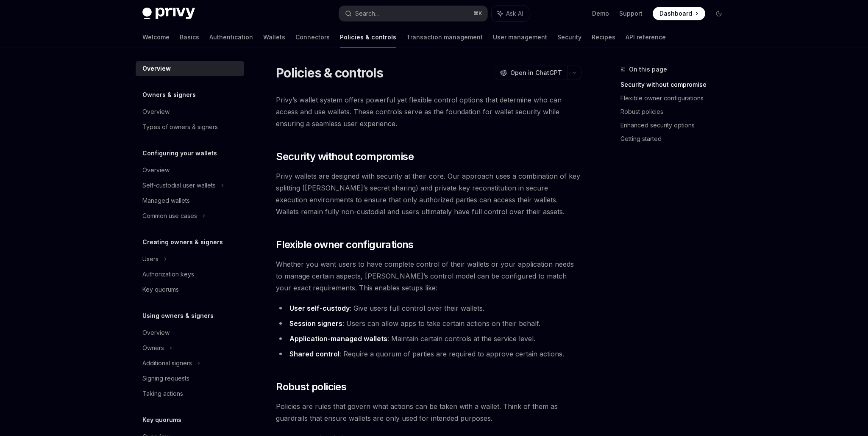 The width and height of the screenshot is (868, 436). Describe the element at coordinates (190, 378) in the screenshot. I see `a: Signing requests` at that location.